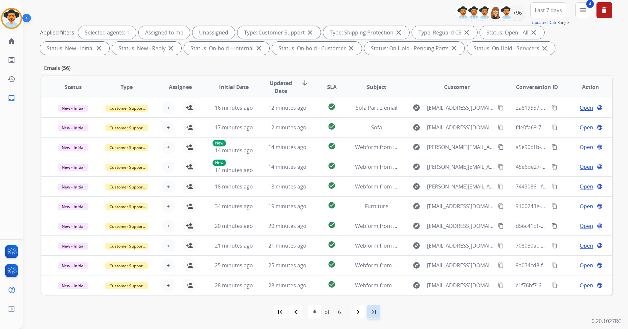  I want to click on span: Updated Date, so click(281, 87).